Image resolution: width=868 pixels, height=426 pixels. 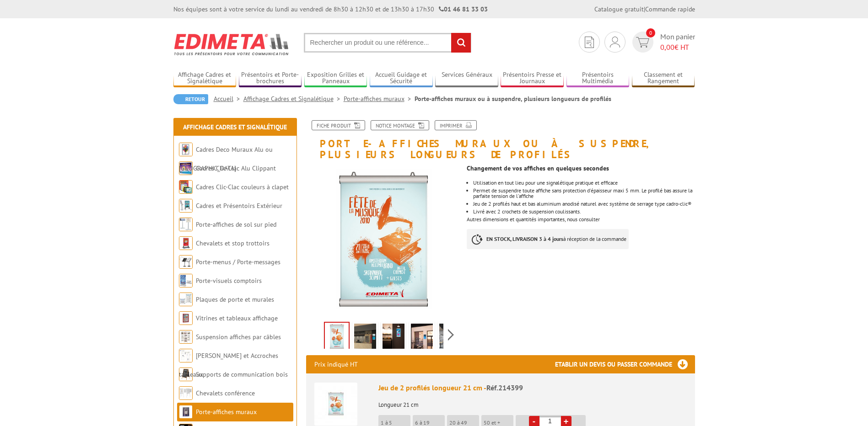 What do you see at coordinates (669, 9) in the screenshot?
I see `a: Commande rapide` at bounding box center [669, 9].